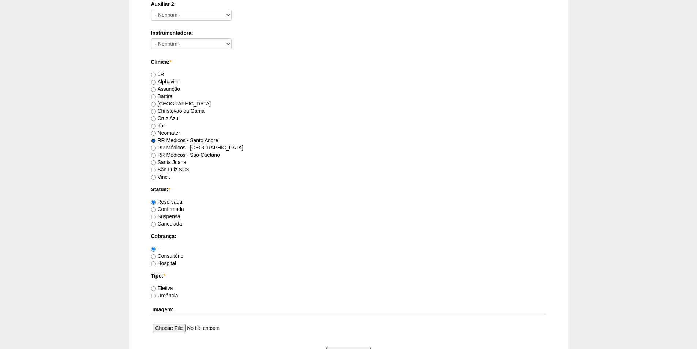  What do you see at coordinates (166, 223) in the screenshot?
I see `label: Cancelada` at bounding box center [166, 223].